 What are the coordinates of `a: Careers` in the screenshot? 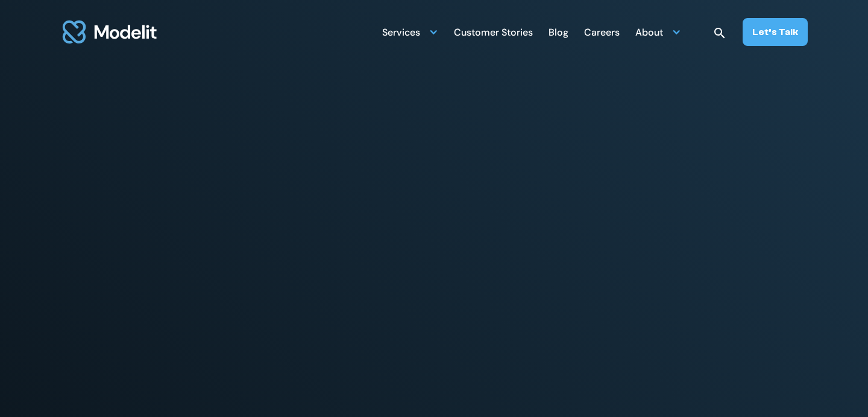 It's located at (602, 31).